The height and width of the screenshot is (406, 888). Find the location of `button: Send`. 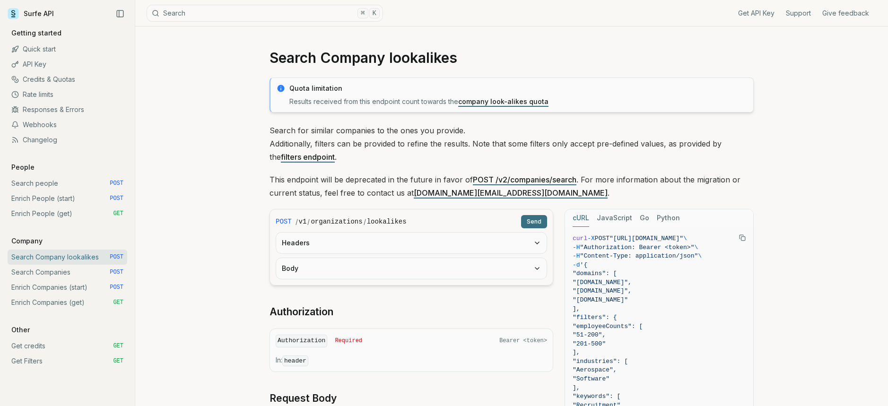

button: Send is located at coordinates (534, 222).